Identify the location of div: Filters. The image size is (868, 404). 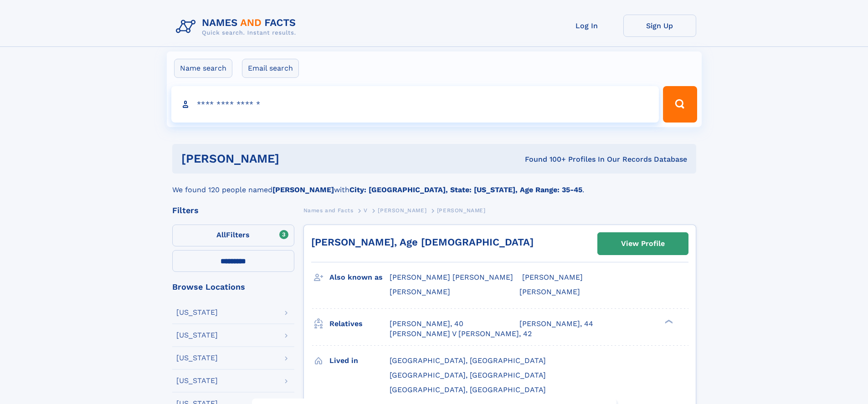
(233, 210).